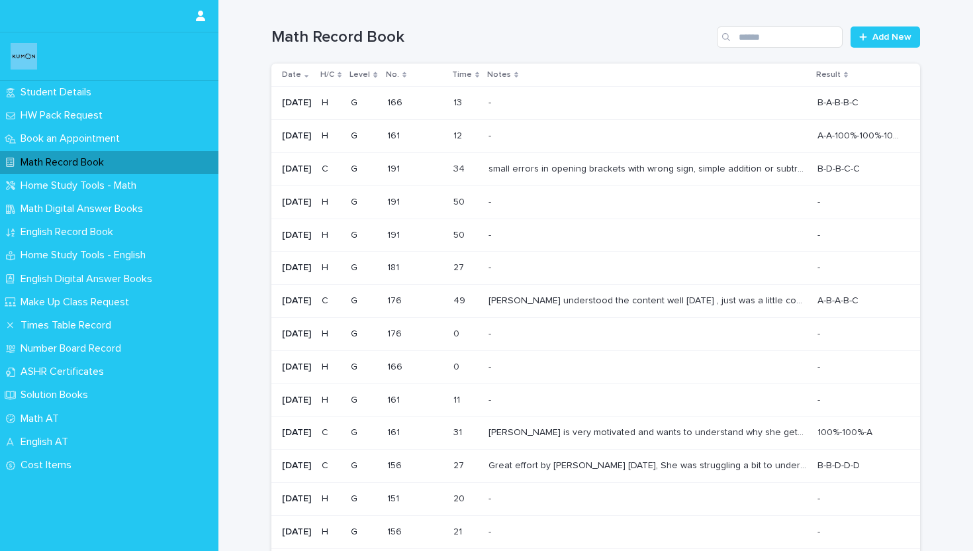 The image size is (973, 551). I want to click on p: 176, so click(396, 332).